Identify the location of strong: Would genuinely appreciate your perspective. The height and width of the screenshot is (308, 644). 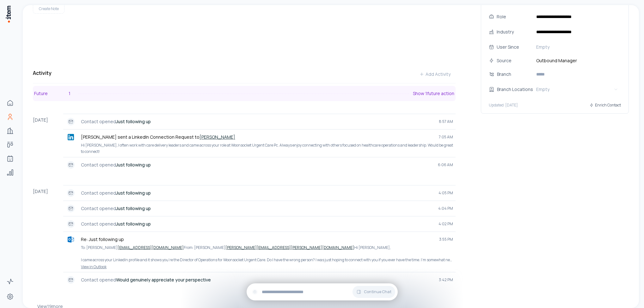
(164, 280).